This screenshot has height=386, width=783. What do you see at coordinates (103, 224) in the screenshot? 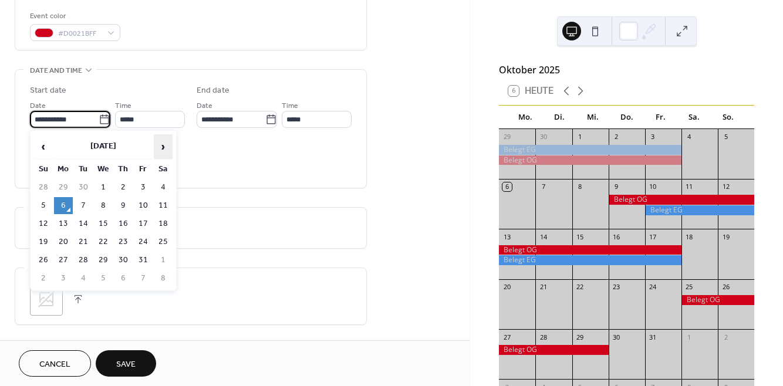
I see `td: 15` at bounding box center [103, 224].